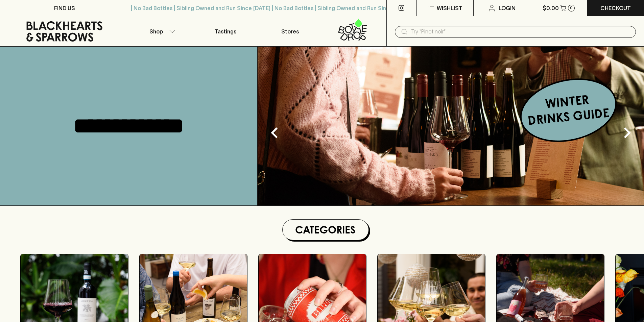 The width and height of the screenshot is (644, 322). Describe the element at coordinates (507, 8) in the screenshot. I see `p: Login` at that location.